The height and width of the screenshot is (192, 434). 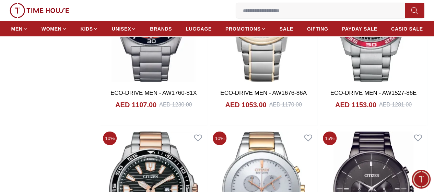 What do you see at coordinates (136, 105) in the screenshot?
I see `h4: AED 1107.00` at bounding box center [136, 105].